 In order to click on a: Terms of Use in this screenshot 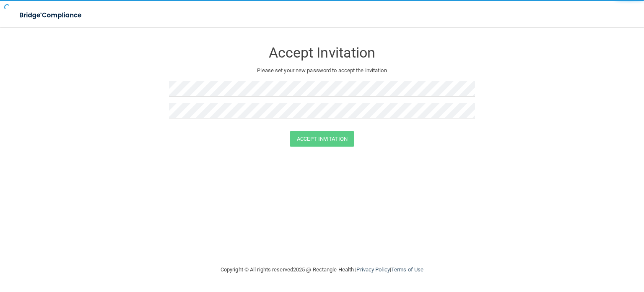, I will do `click(407, 269)`.